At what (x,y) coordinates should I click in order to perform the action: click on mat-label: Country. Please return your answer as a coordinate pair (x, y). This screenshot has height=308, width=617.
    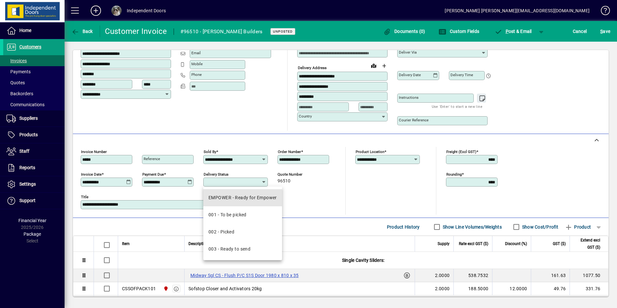
    Looking at the image, I should click on (305, 116).